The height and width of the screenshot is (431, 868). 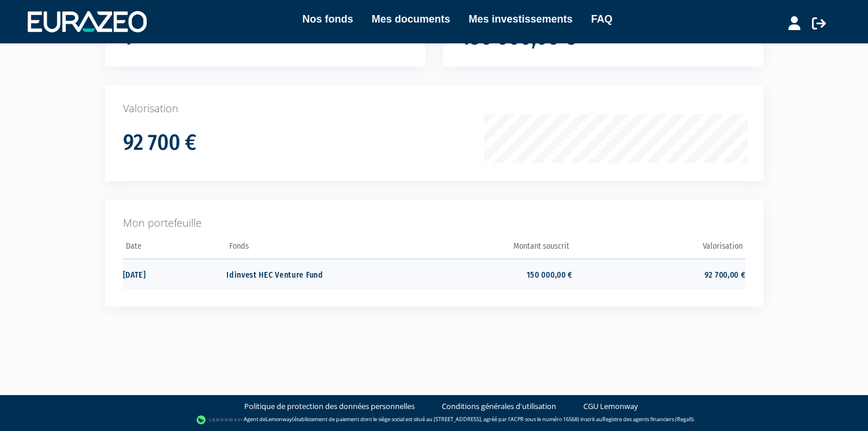 I want to click on img: 1732889491-logotype_eurazeo_blanc_rvb.png, so click(x=87, y=22).